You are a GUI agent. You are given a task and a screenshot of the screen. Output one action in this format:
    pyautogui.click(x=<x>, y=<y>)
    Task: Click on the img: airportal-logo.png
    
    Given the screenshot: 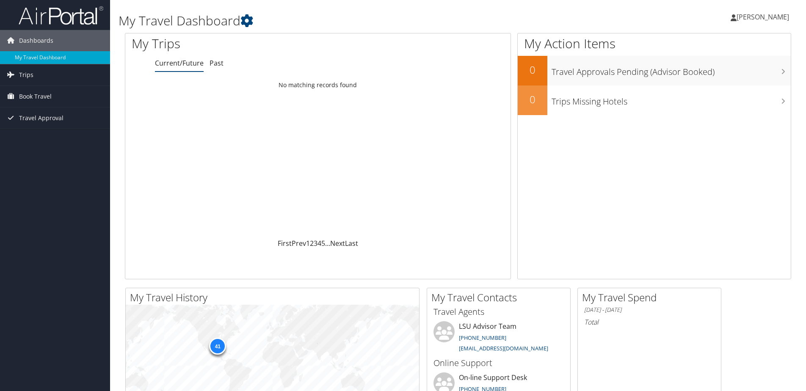 What is the action you would take?
    pyautogui.click(x=61, y=15)
    